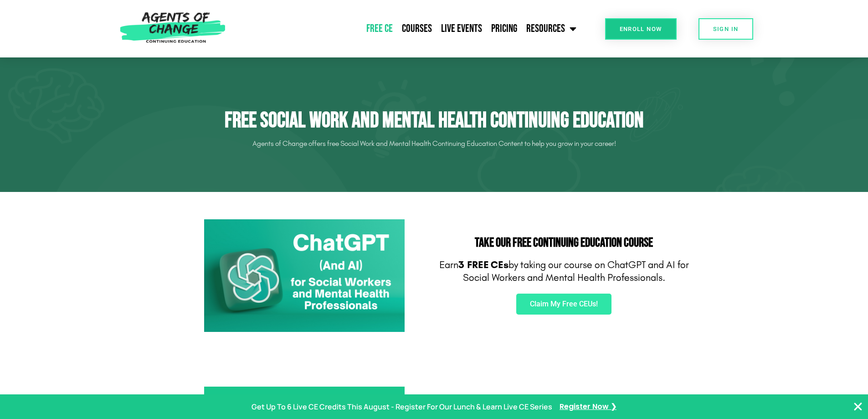  I want to click on a: Resources, so click(551, 29).